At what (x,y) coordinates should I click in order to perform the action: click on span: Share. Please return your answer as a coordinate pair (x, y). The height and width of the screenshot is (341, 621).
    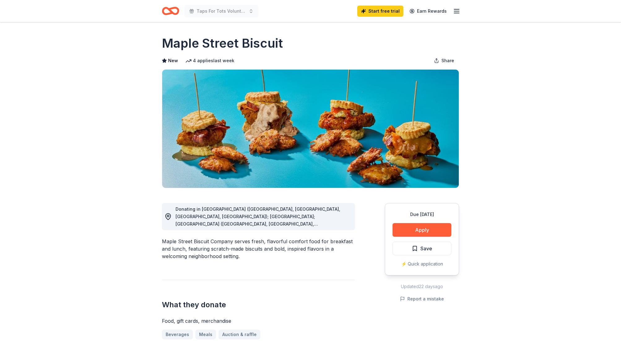
    Looking at the image, I should click on (448, 61).